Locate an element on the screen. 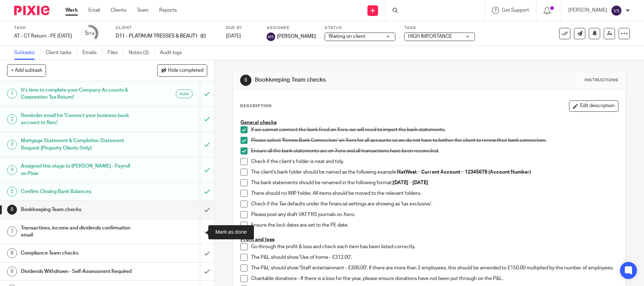  p: The P&L should show 'Use of home - £312.00'. is located at coordinates (435, 258).